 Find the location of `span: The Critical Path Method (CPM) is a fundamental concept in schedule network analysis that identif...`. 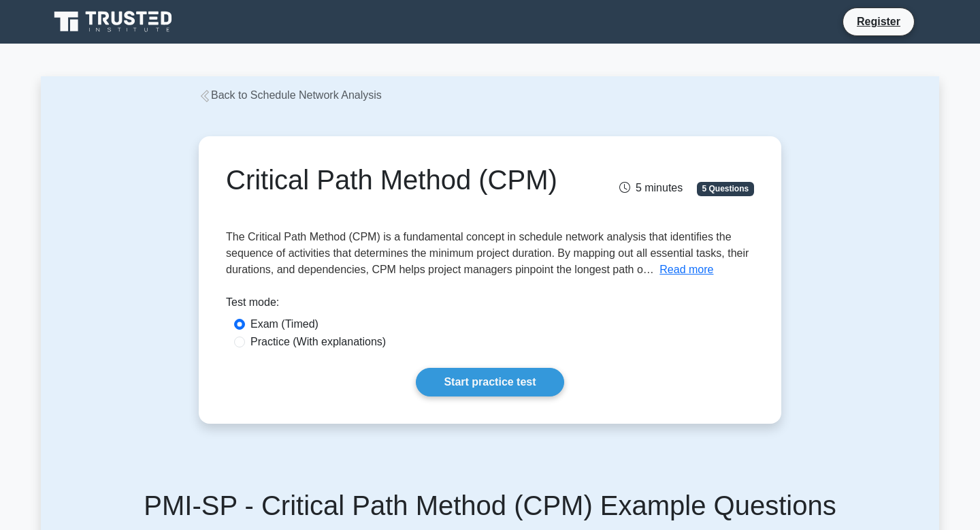

span: The Critical Path Method (CPM) is a fundamental concept in schedule network analysis that identif... is located at coordinates (487, 253).